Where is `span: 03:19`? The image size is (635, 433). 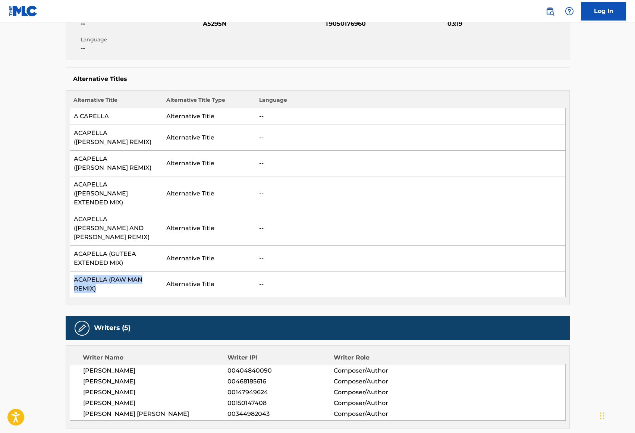 span: 03:19 is located at coordinates (507, 24).